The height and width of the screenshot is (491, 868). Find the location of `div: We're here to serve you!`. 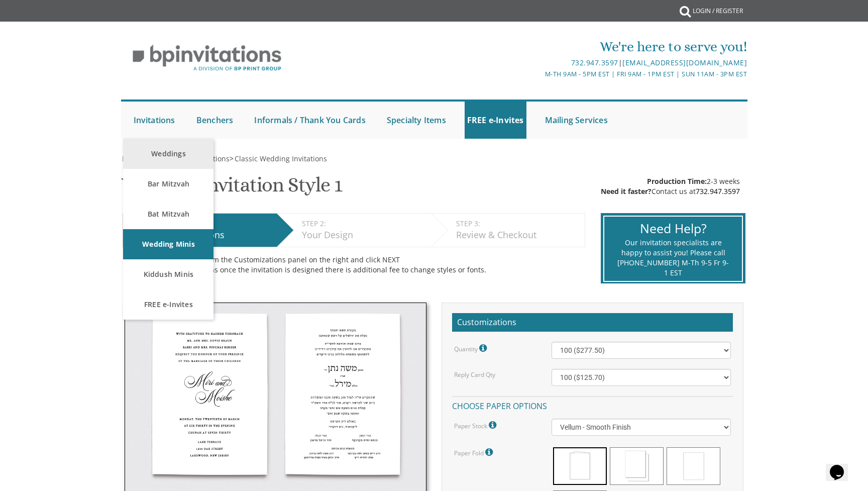

div: We're here to serve you! is located at coordinates (539, 47).